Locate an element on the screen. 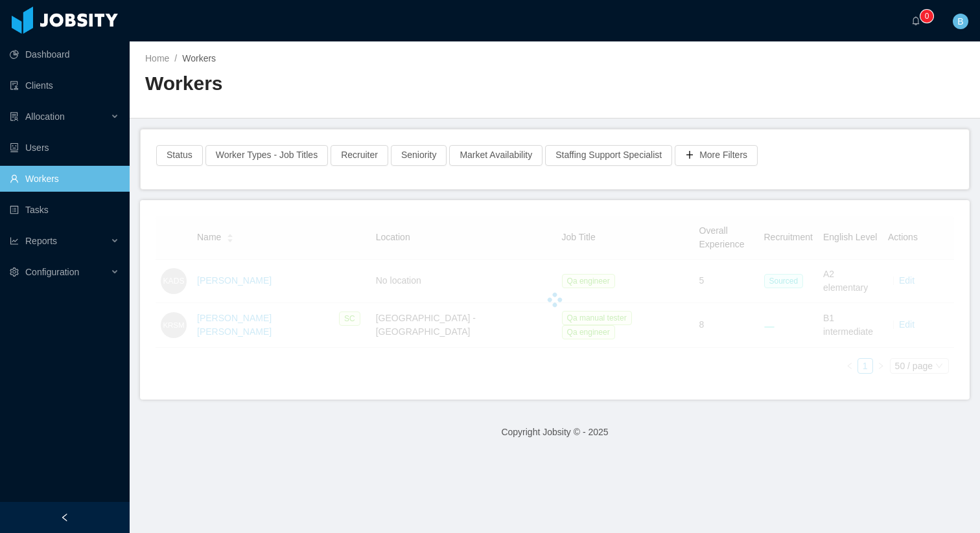 The image size is (980, 533). i: icon: setting is located at coordinates (14, 272).